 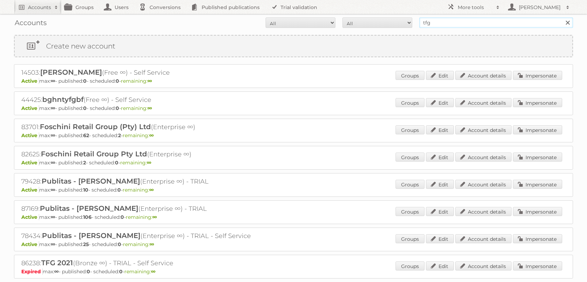 I want to click on span: Expired, so click(x=32, y=272).